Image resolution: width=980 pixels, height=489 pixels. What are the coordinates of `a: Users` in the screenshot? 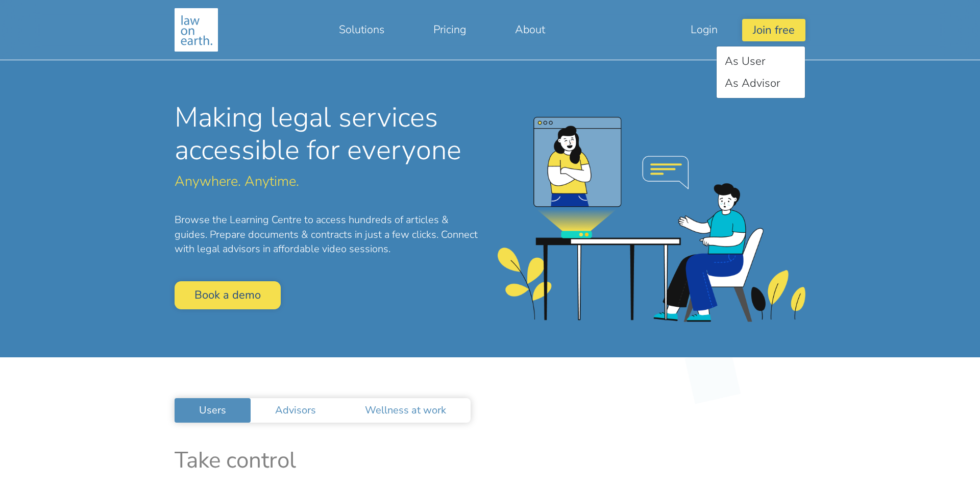 It's located at (212, 411).